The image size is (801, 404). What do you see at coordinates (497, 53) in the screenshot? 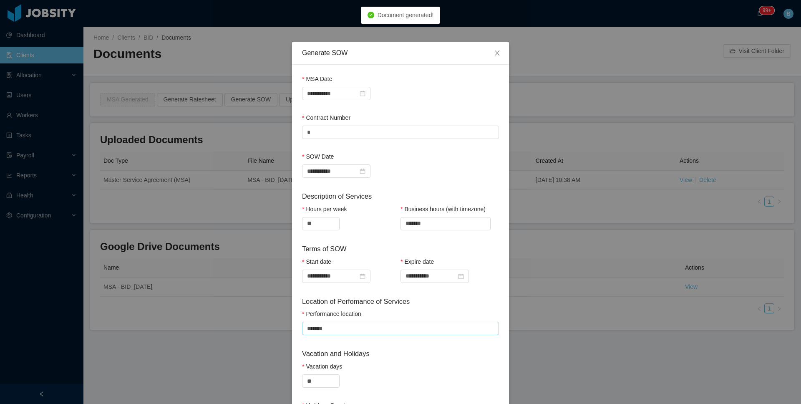
I see `button: Close` at bounding box center [497, 53].